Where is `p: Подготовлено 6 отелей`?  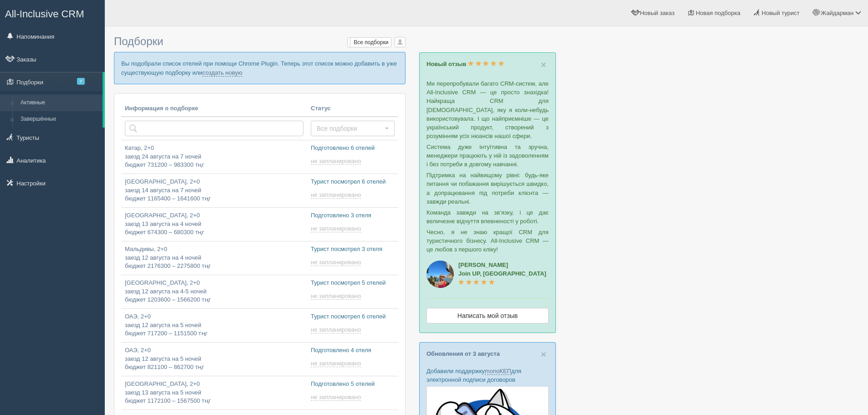 p: Подготовлено 6 отелей is located at coordinates (353, 148).